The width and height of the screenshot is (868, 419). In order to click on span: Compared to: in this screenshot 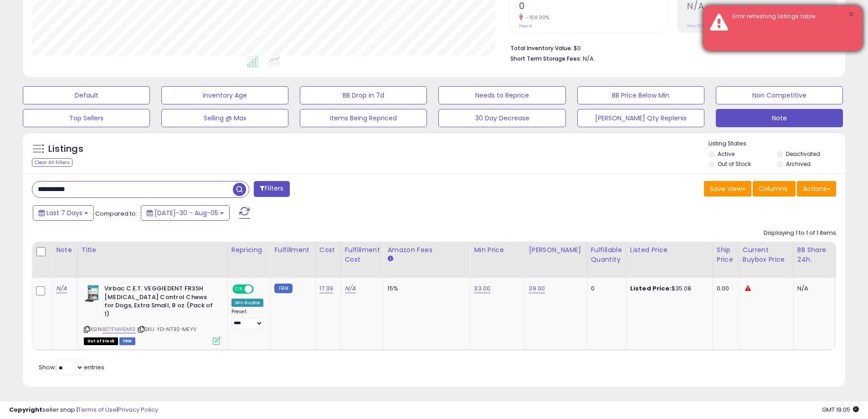, I will do `click(116, 214)`.